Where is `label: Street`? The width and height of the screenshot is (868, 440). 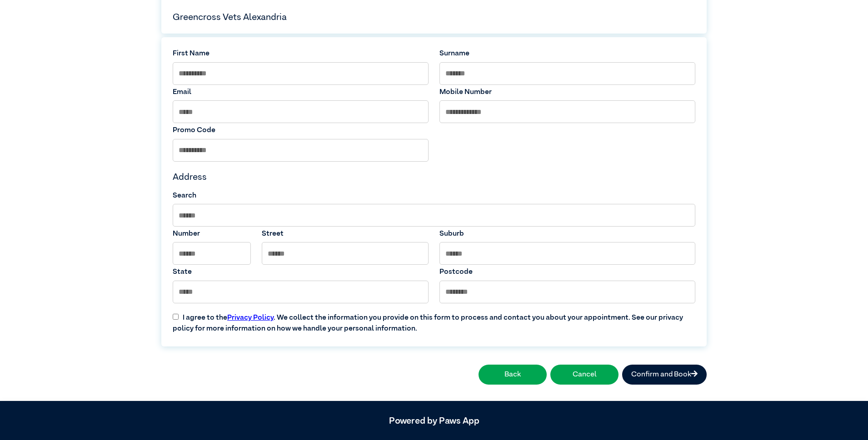
label: Street is located at coordinates (345, 234).